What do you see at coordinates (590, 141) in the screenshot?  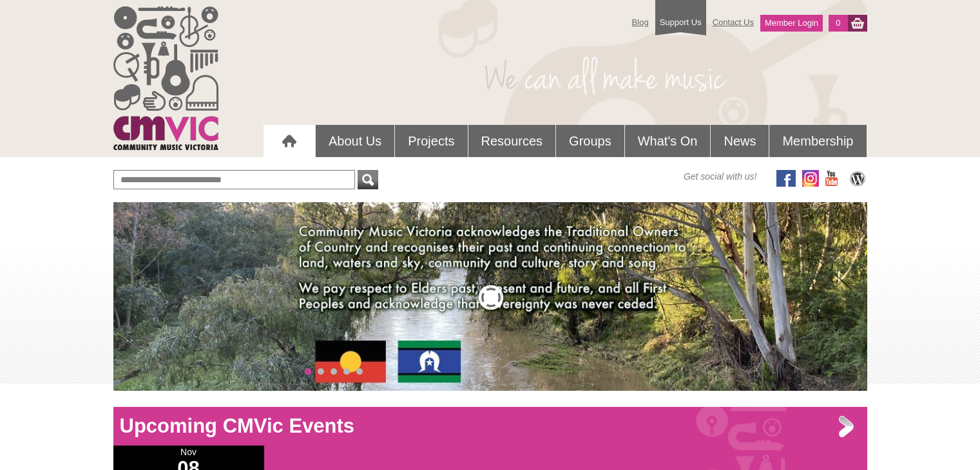 I see `a: Groups` at bounding box center [590, 141].